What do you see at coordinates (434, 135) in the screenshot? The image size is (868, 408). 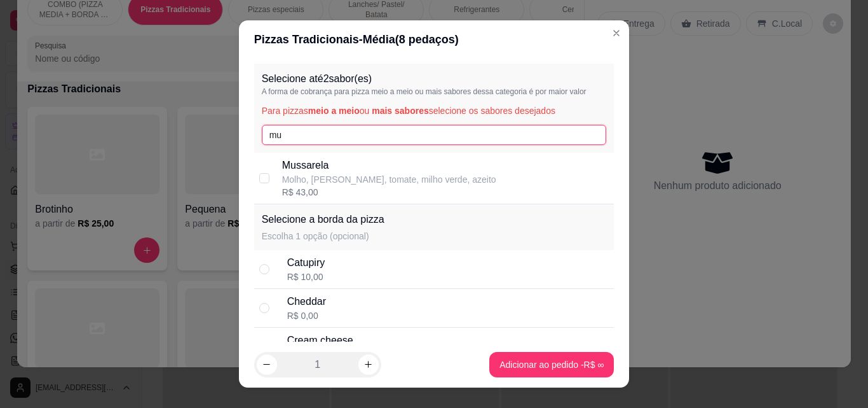 I see `input: Pesquise pelo nome do sabor` at bounding box center [434, 135].